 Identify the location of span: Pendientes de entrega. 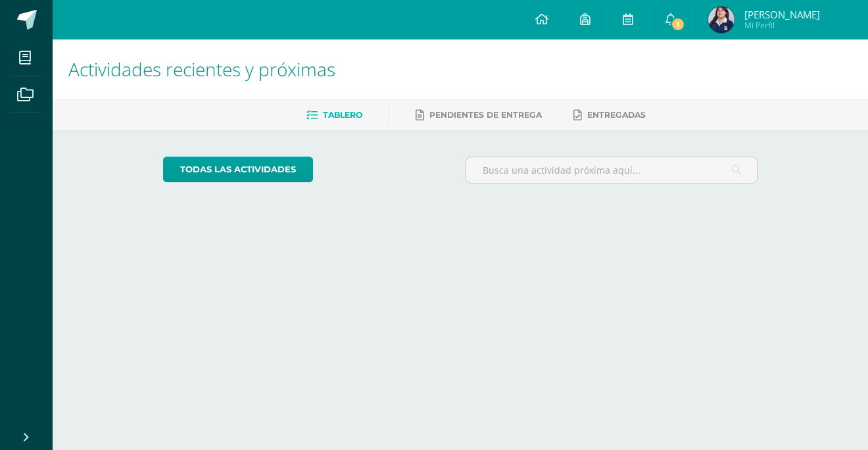
(485, 115).